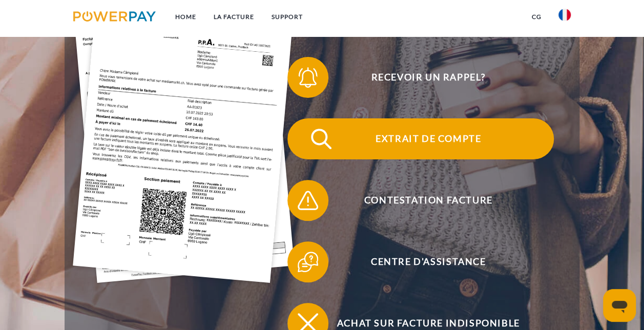 Image resolution: width=644 pixels, height=330 pixels. I want to click on a: CG, so click(536, 17).